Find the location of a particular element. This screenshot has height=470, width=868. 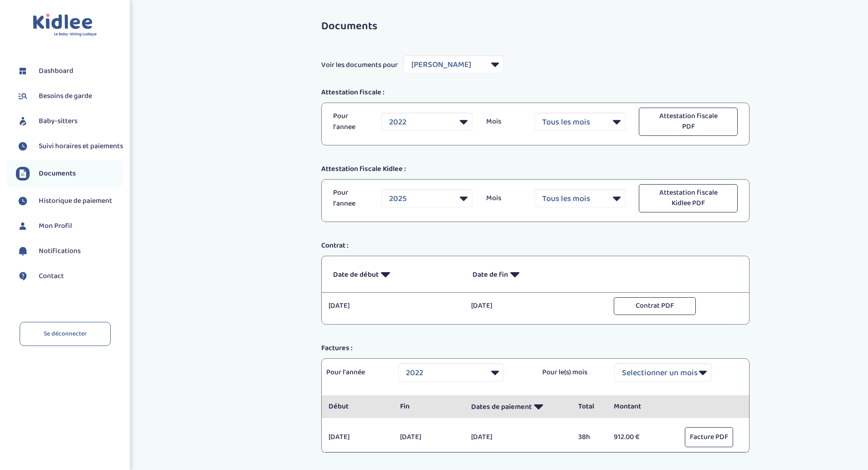

button: Contrat PDF is located at coordinates (655, 306).